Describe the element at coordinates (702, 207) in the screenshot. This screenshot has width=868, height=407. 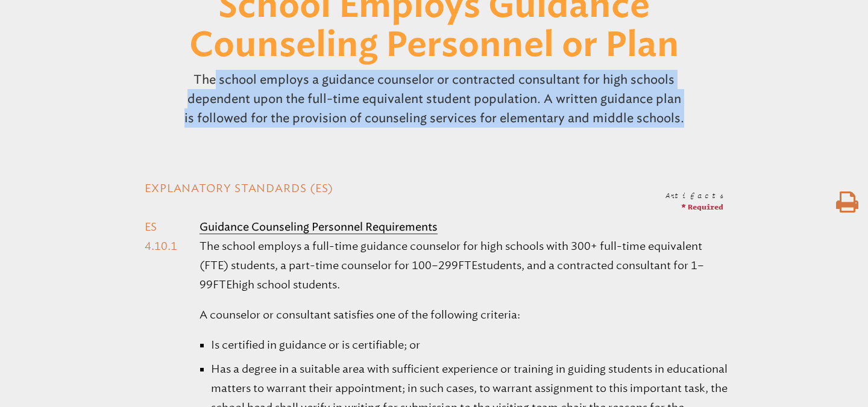
I see `span: * Required` at that location.